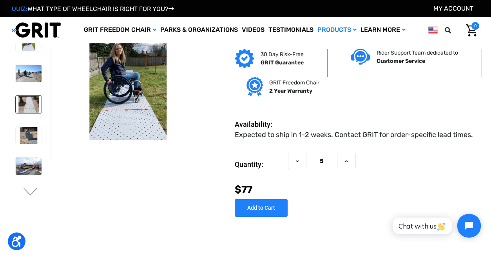  What do you see at coordinates (282, 54) in the screenshot?
I see `p: 30 Day Risk-Free` at bounding box center [282, 54].